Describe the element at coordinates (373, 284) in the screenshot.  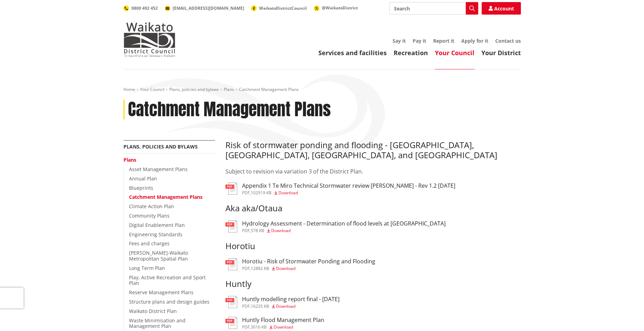
I see `h3: Huntly` at that location.